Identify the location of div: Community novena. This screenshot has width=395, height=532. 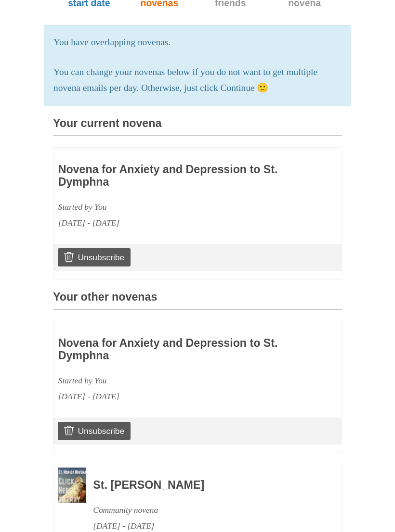
(204, 511).